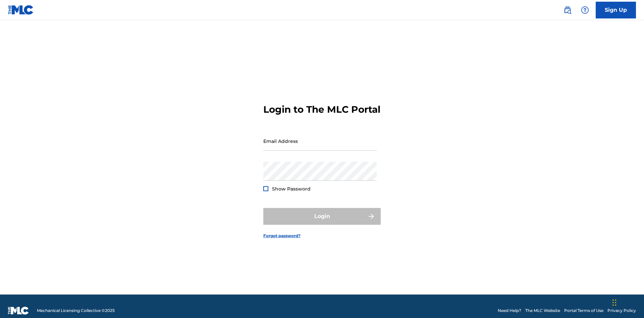  What do you see at coordinates (21, 10) in the screenshot?
I see `img: MLC Logo` at bounding box center [21, 10].